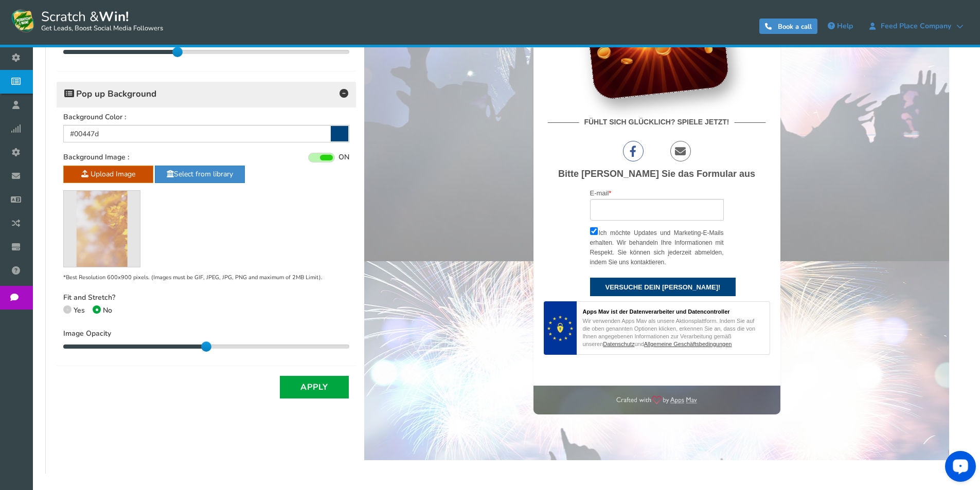 This screenshot has width=980, height=490. I want to click on span: Help, so click(844, 26).